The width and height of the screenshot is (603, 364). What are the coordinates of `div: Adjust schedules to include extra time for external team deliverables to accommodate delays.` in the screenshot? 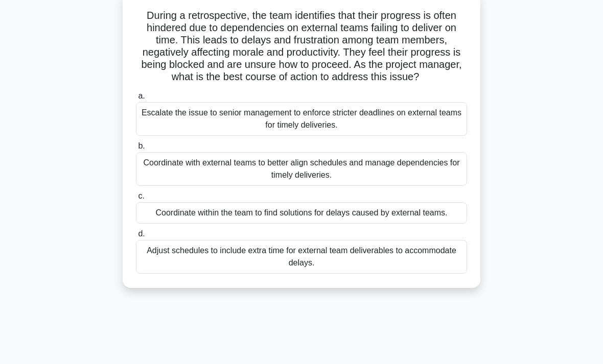 It's located at (302, 257).